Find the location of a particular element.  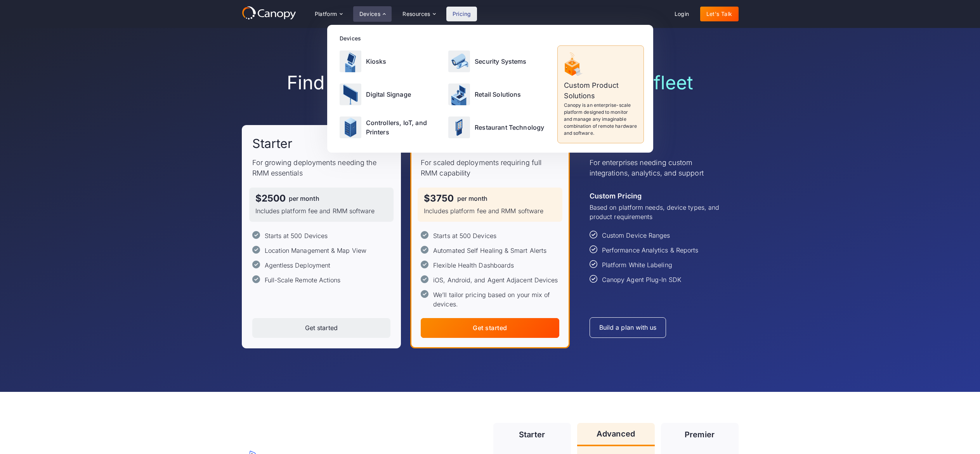

p: Based on platform needs, device types, and product requirements is located at coordinates (658, 212).